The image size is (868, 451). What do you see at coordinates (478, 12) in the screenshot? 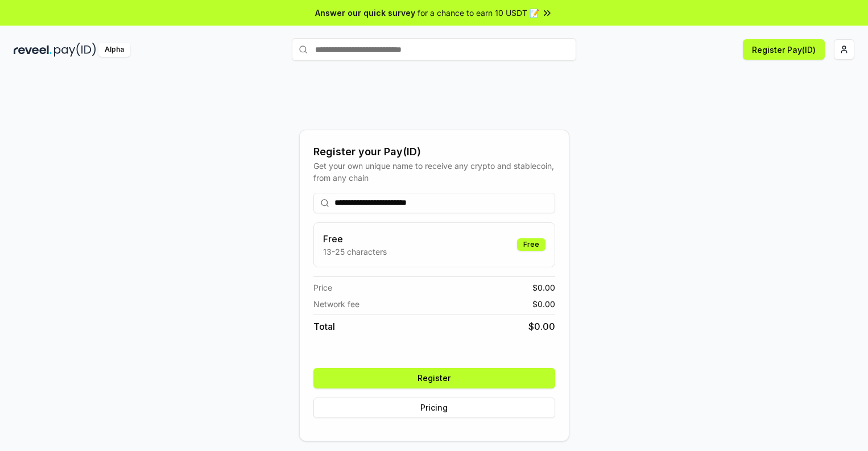
I see `span: for a chance to earn 10 USDT 📝` at bounding box center [478, 12].